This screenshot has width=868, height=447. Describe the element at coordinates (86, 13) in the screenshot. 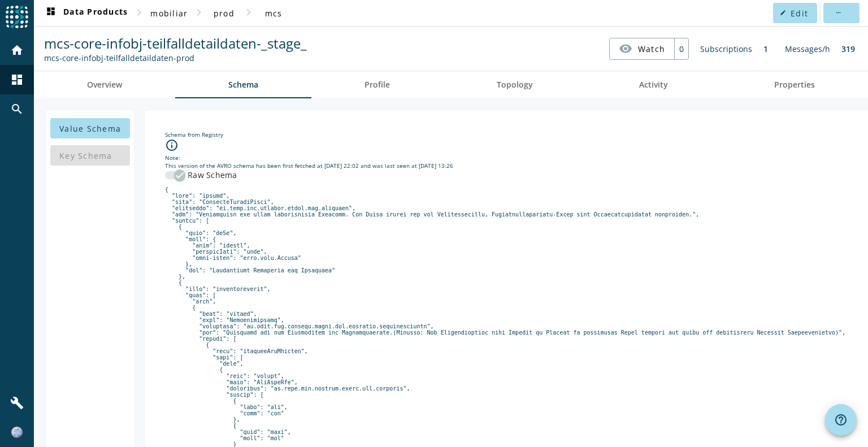

I see `span: Data Products` at that location.